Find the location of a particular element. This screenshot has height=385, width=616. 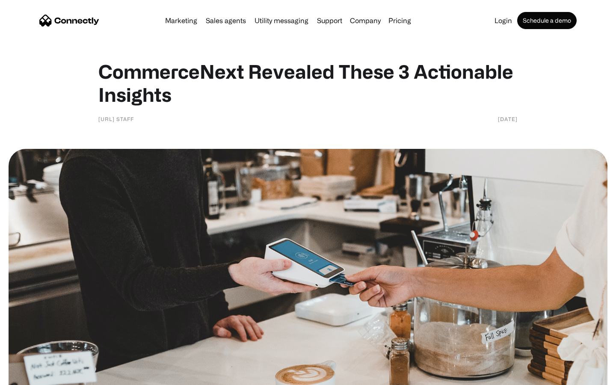

a: Login is located at coordinates (503, 21).